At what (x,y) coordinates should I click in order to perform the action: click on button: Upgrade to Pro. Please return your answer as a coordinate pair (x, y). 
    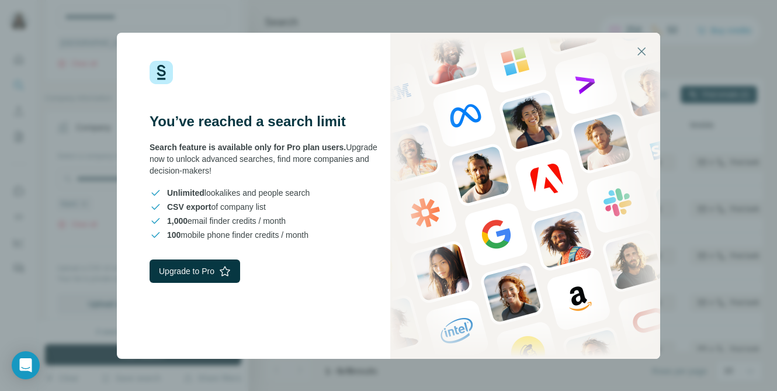
    Looking at the image, I should click on (195, 271).